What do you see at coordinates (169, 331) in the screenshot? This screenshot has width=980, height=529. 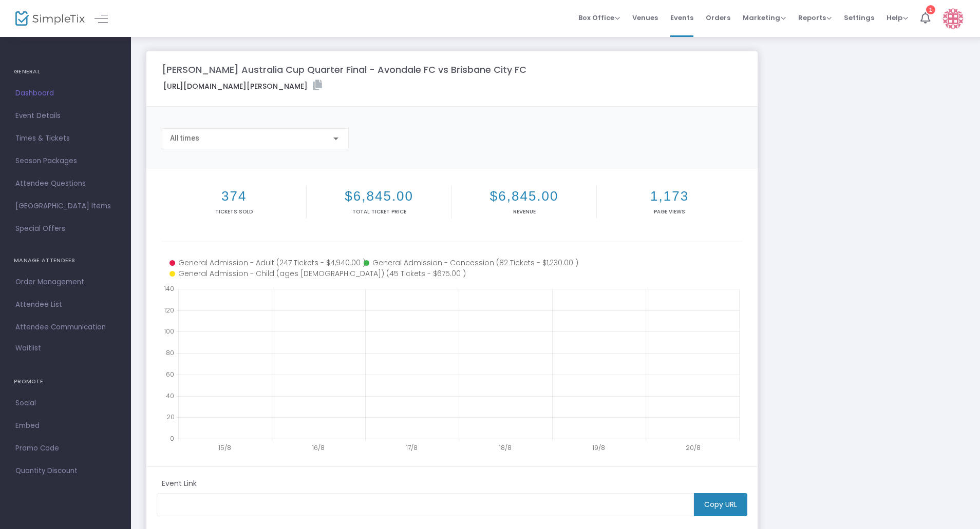 I see `text: 100` at bounding box center [169, 331].